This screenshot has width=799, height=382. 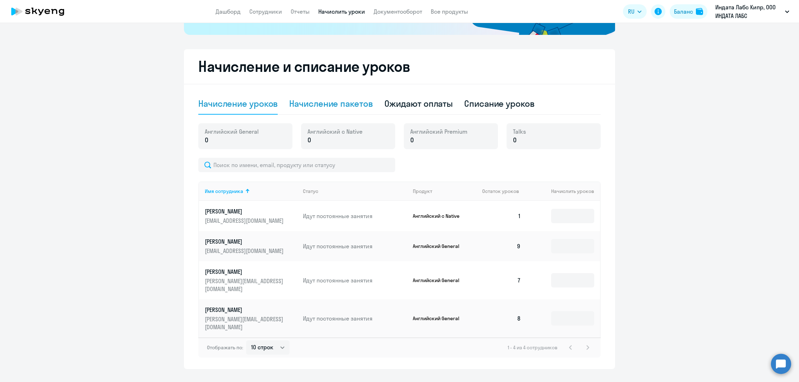 I want to click on span: Английский Premium, so click(x=439, y=132).